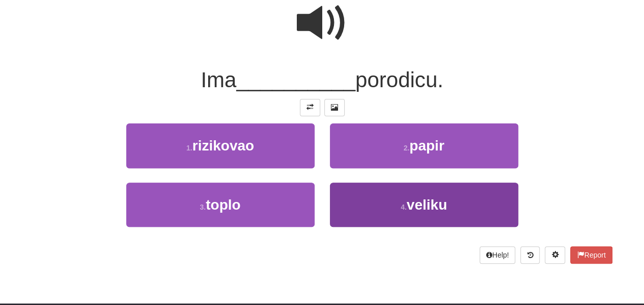 Image resolution: width=644 pixels, height=305 pixels. Describe the element at coordinates (334, 107) in the screenshot. I see `button: Show image (alt+x)` at that location.